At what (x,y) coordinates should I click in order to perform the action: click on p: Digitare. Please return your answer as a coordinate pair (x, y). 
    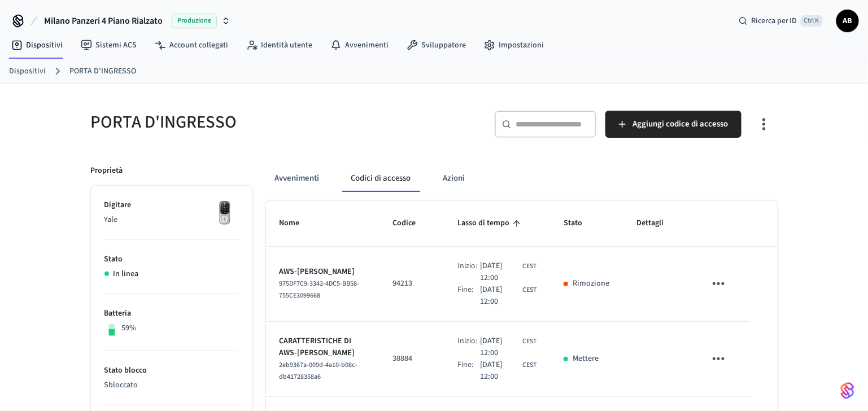
    Looking at the image, I should click on (172, 205).